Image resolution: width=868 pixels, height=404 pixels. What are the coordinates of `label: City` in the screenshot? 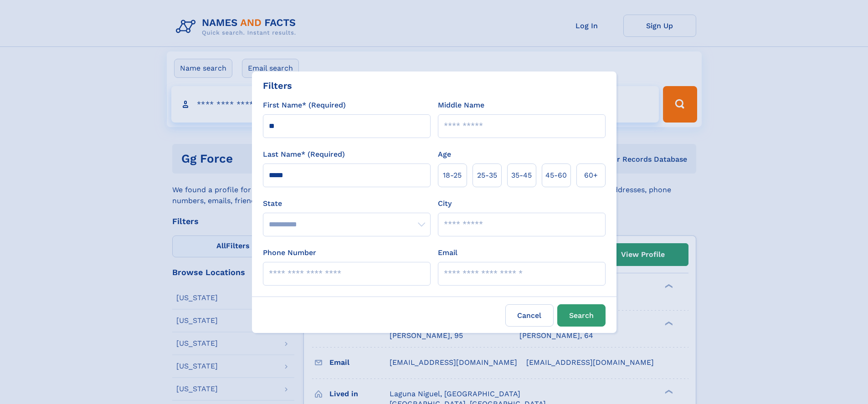 It's located at (445, 204).